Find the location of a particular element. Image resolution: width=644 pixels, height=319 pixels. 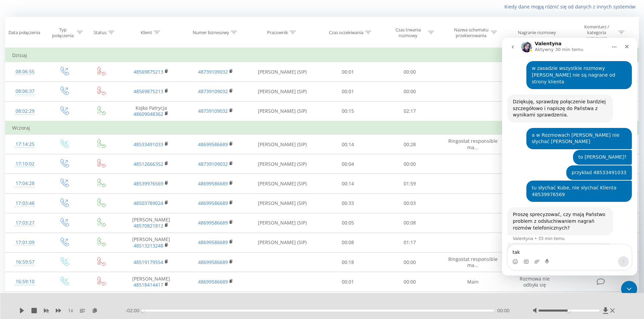

div: 08:06:37 is located at coordinates (25, 91).